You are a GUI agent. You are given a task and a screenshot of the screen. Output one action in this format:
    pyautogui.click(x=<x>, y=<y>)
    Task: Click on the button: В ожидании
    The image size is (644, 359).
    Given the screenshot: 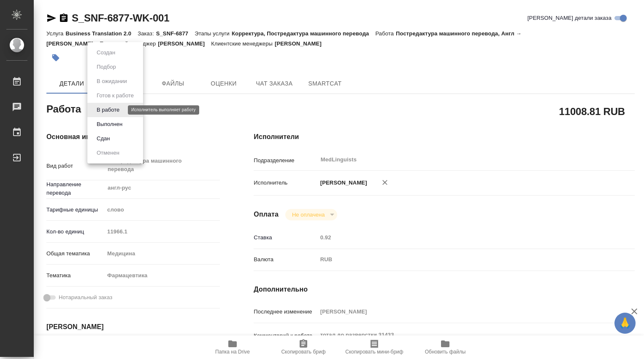 What is the action you would take?
    pyautogui.click(x=112, y=82)
    